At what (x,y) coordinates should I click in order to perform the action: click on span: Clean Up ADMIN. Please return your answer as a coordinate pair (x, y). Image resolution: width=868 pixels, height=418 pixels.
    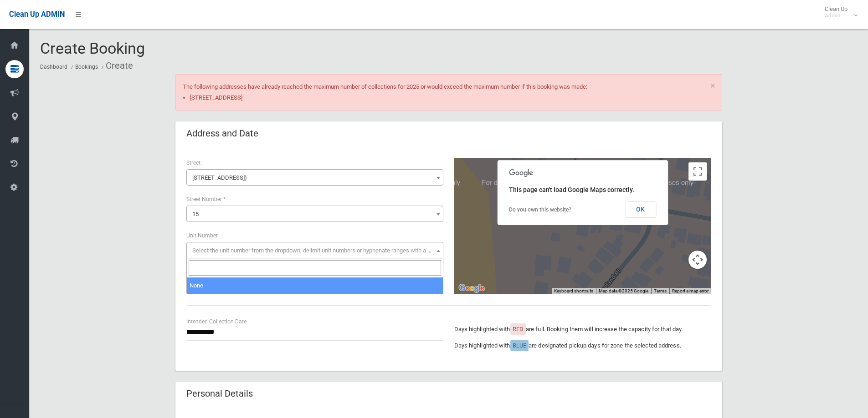
    Looking at the image, I should click on (37, 14).